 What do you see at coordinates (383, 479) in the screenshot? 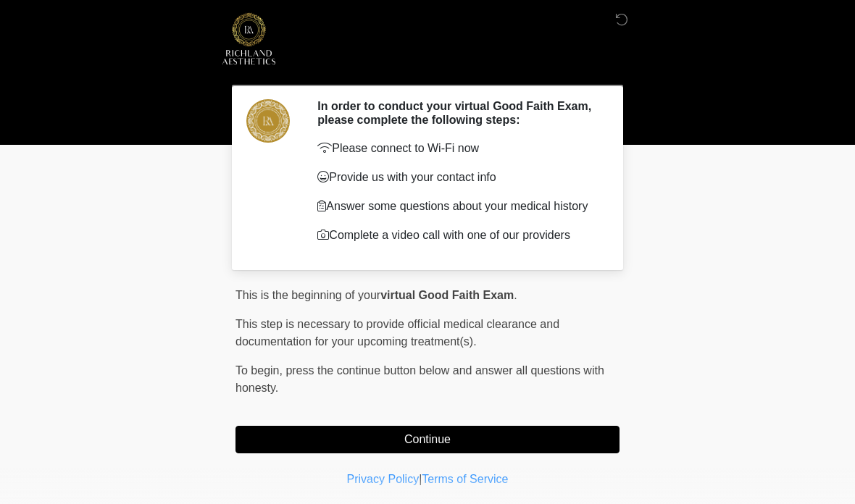
I see `a: Privacy Policy` at bounding box center [383, 479].